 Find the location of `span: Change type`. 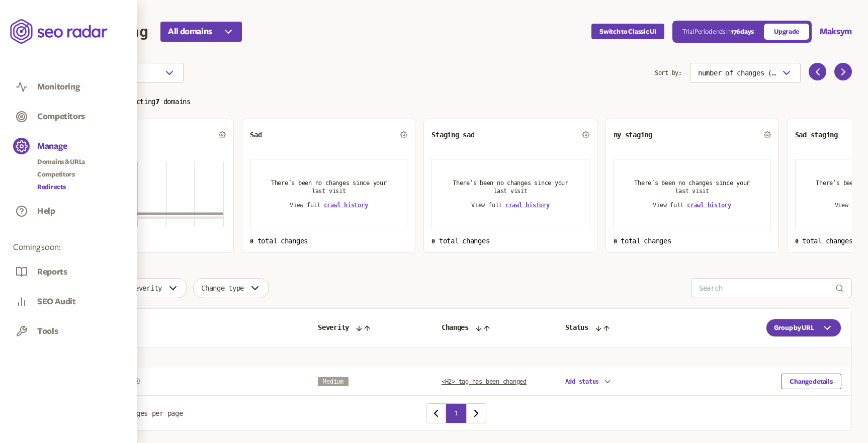

span: Change type is located at coordinates (222, 288).